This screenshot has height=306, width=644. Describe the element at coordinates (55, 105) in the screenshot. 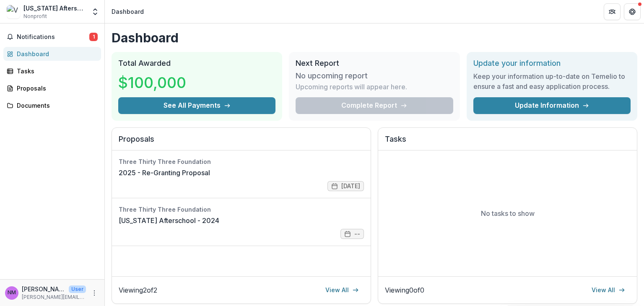

I see `div: Documents` at that location.